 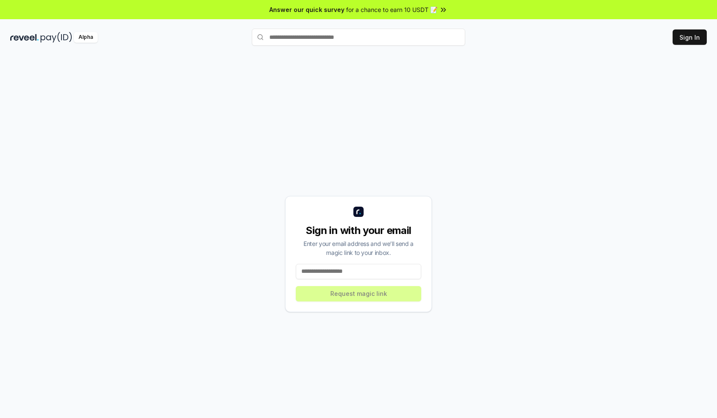 What do you see at coordinates (359, 231) in the screenshot?
I see `div: Sign in with your email` at bounding box center [359, 231].